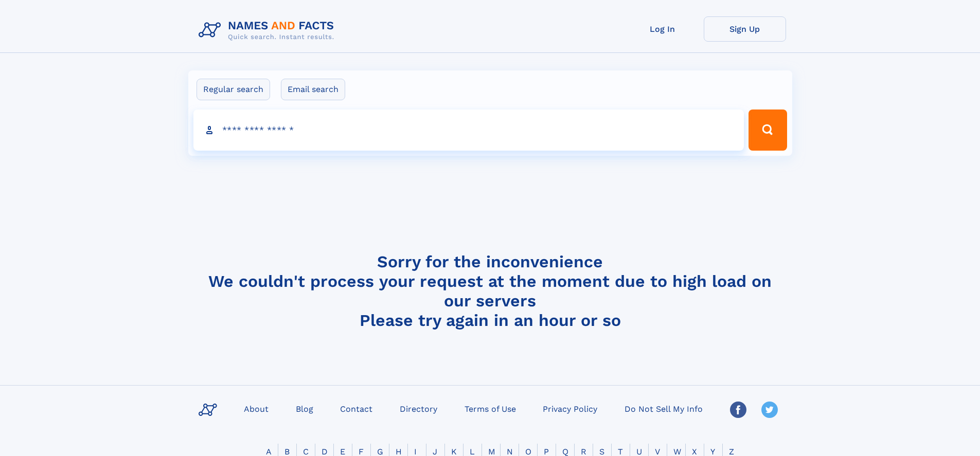 The image size is (980, 456). Describe the element at coordinates (356, 409) in the screenshot. I see `a: Contact` at that location.